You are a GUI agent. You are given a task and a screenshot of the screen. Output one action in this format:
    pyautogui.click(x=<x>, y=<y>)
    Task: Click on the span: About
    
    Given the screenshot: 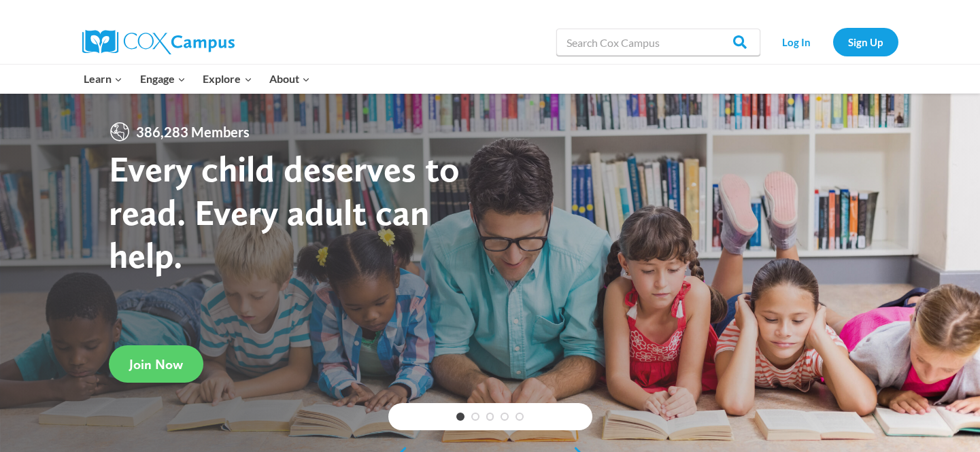 What is the action you would take?
    pyautogui.click(x=290, y=79)
    